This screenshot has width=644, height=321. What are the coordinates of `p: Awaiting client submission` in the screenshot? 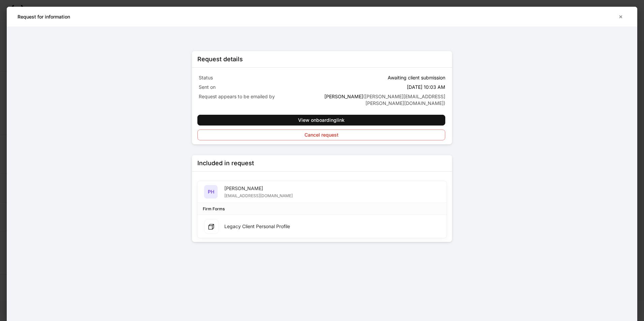 It's located at (416, 78).